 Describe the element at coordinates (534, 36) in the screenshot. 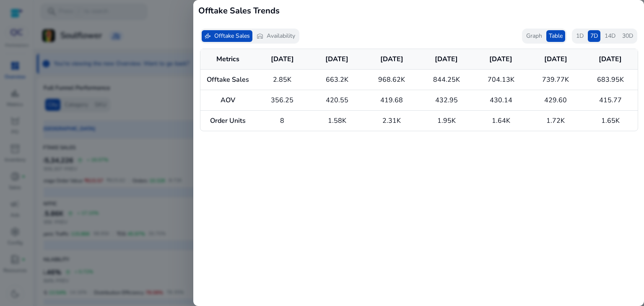

I see `span: Graph` at that location.